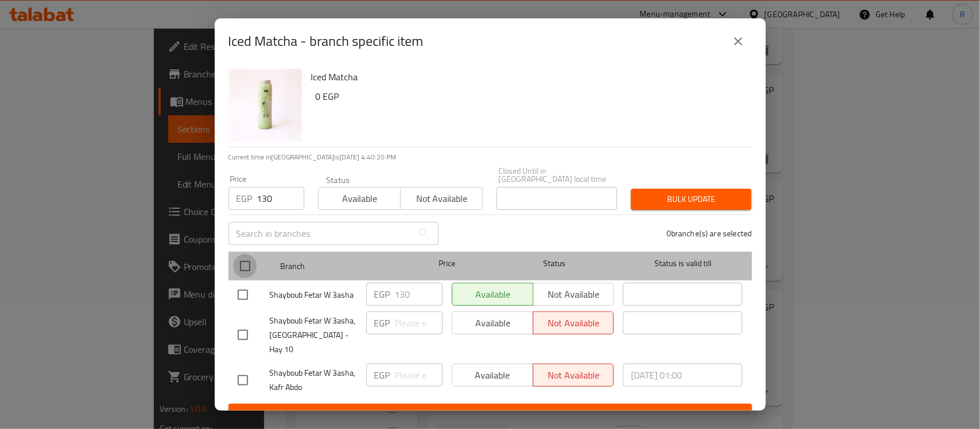 This screenshot has height=429, width=980. Describe the element at coordinates (709, 234) in the screenshot. I see `p: 0 branche(s) are selected` at that location.